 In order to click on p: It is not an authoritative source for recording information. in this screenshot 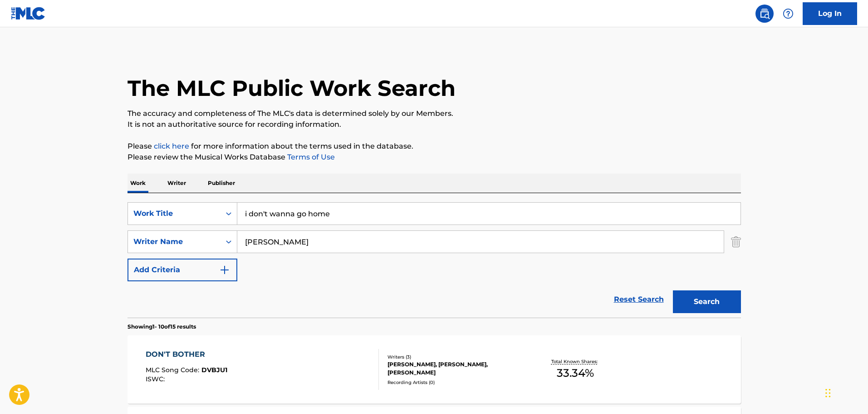, I will do `click(434, 125)`.